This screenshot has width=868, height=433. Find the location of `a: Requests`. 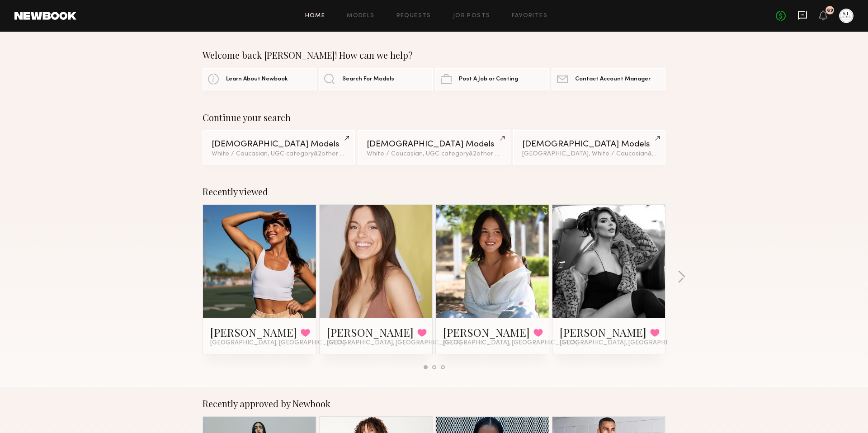

a: Requests is located at coordinates (414, 16).